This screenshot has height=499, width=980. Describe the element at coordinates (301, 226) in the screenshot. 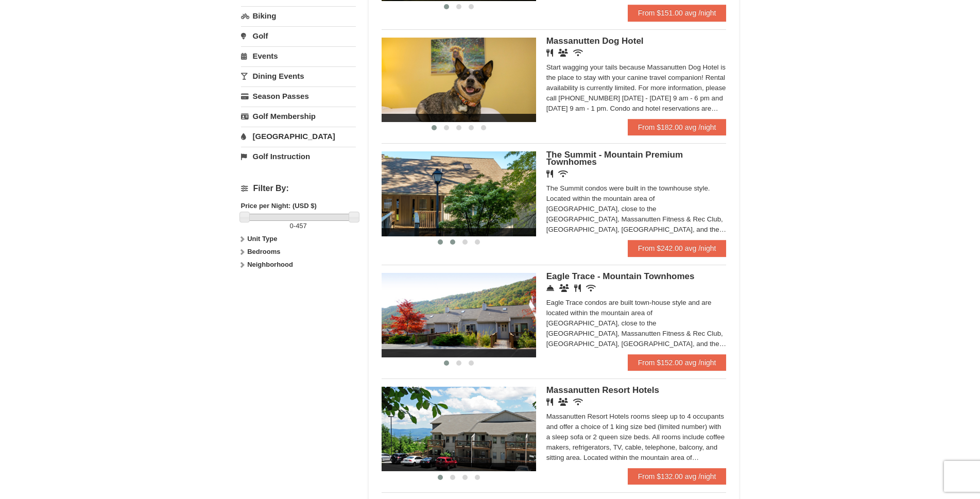

I see `span: 457` at that location.